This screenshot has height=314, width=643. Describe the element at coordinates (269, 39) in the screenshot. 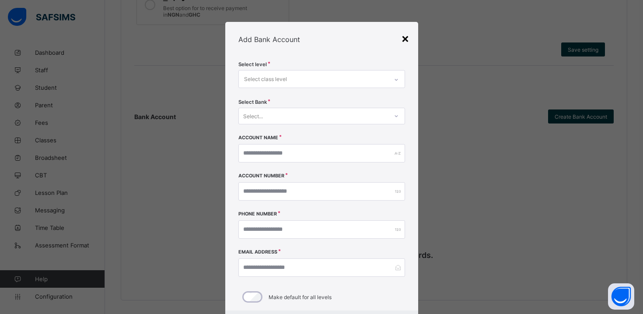

I see `span: Add Bank Account` at that location.